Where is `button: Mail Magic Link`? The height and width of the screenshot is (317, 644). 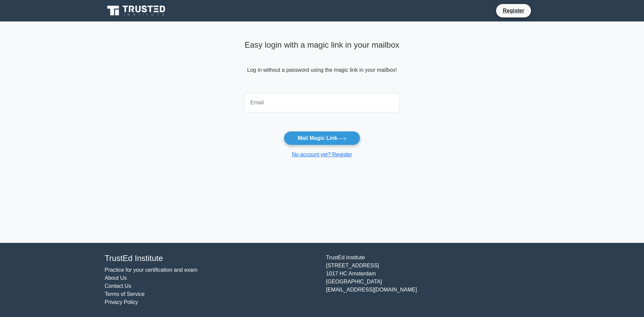
button: Mail Magic Link is located at coordinates (322, 138).